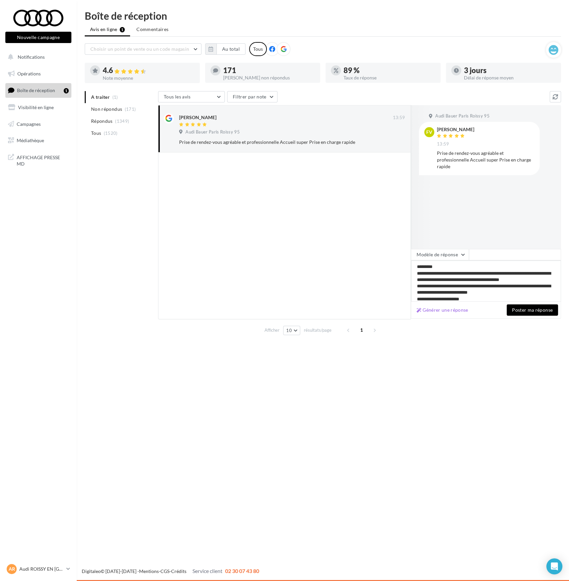 The image size is (569, 581). What do you see at coordinates (179, 571) in the screenshot?
I see `a: Crédits` at bounding box center [179, 571].